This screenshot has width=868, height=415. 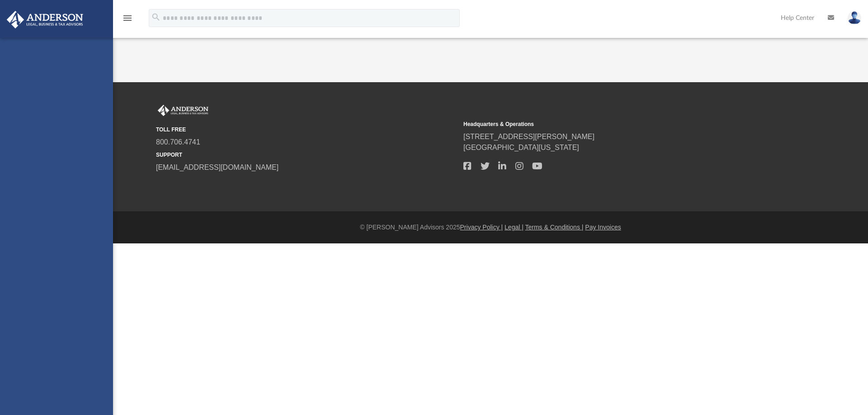 I want to click on a: menu, so click(x=128, y=20).